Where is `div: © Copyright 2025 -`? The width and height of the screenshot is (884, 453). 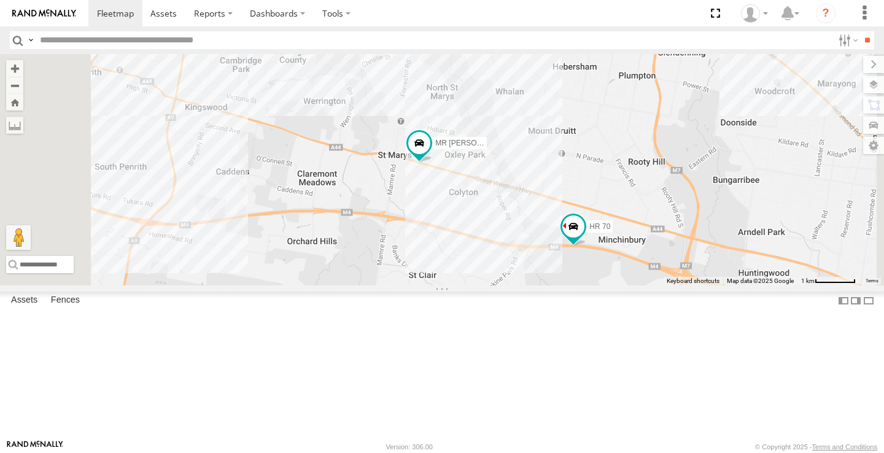
div: © Copyright 2025 - is located at coordinates (816, 447).